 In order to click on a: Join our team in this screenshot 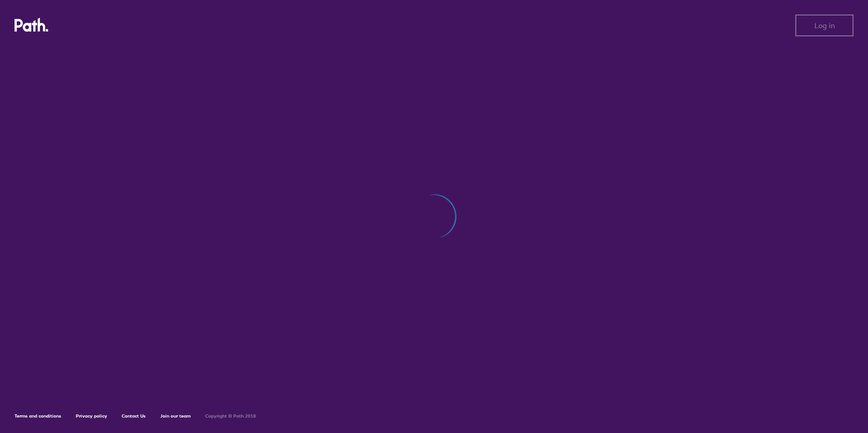, I will do `click(176, 416)`.